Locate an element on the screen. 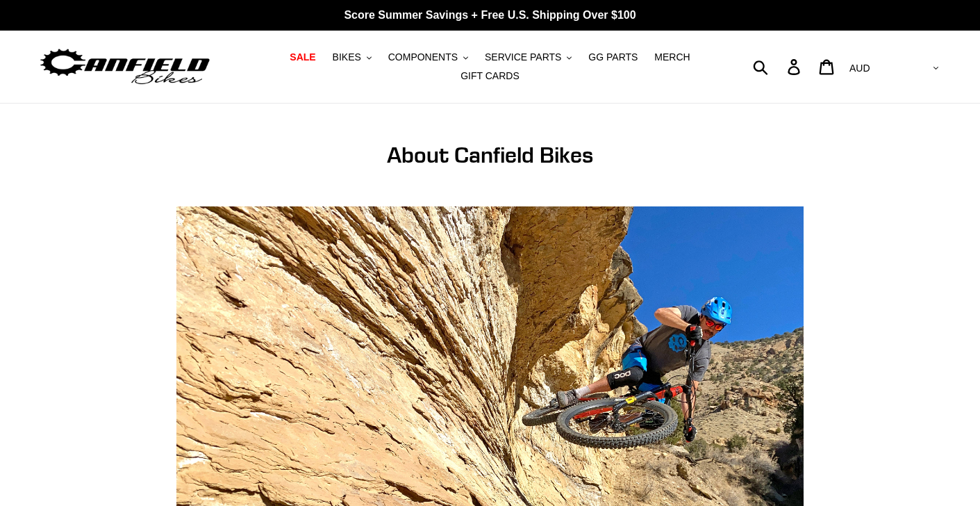 This screenshot has height=506, width=980. span: COMPONENTS is located at coordinates (423, 57).